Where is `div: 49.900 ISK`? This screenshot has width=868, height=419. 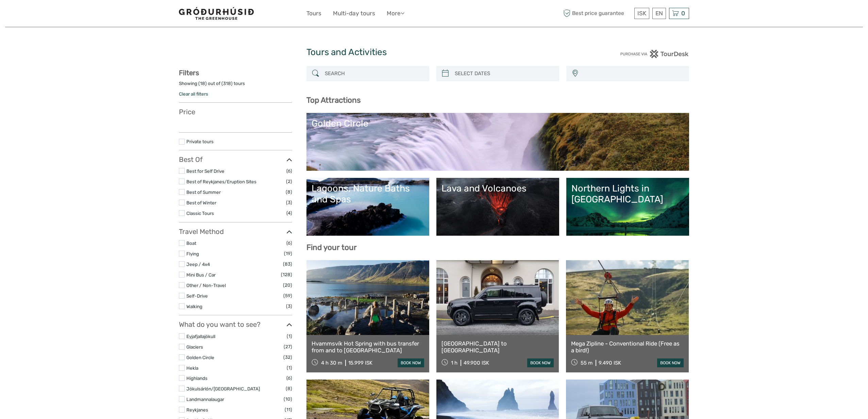
div: 49.900 ISK is located at coordinates (476, 363).